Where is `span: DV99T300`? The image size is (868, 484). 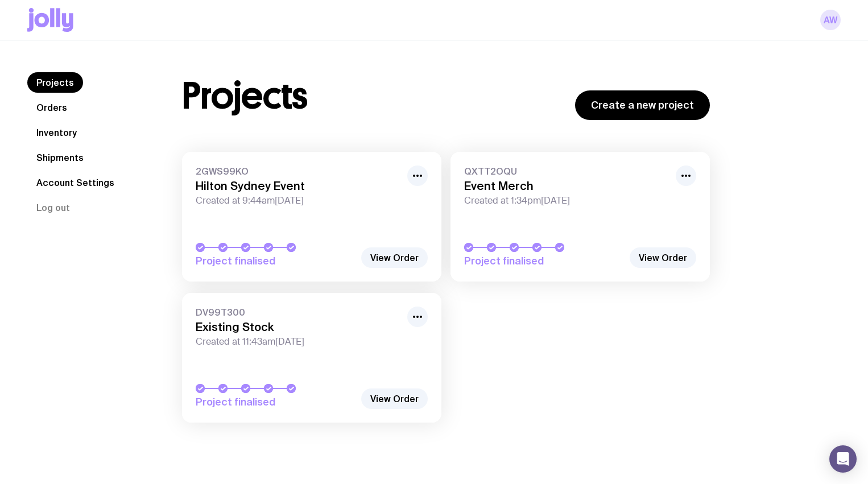
span: DV99T300 is located at coordinates (298, 312).